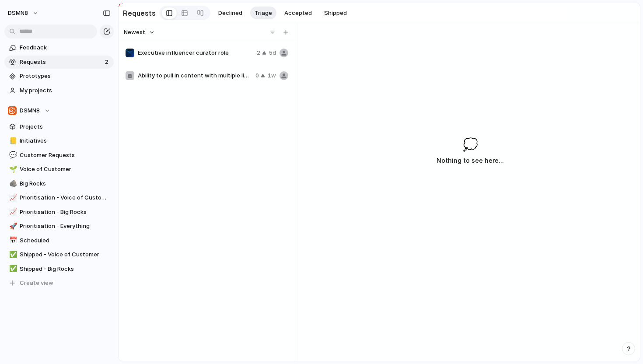  I want to click on div: 📈Prioritisation - Big Rocks, so click(59, 212).